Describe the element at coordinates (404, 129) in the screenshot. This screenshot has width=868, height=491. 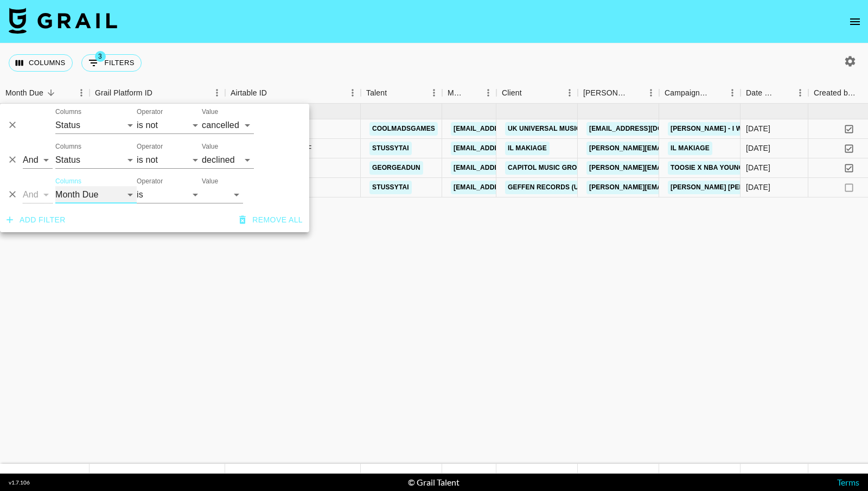
I see `a: coolmadsgames` at that location.